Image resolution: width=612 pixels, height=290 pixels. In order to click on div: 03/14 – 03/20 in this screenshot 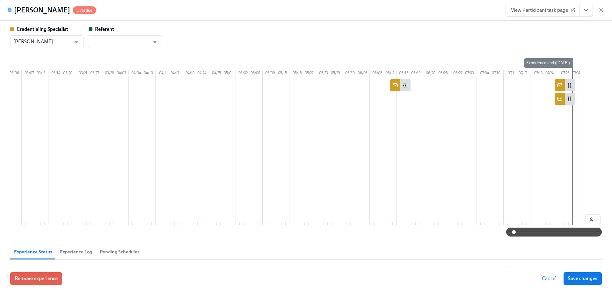, I will do `click(62, 74)`.